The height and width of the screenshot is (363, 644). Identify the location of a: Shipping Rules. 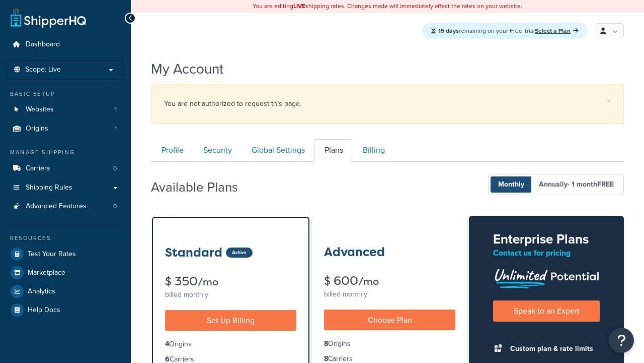
(65, 187).